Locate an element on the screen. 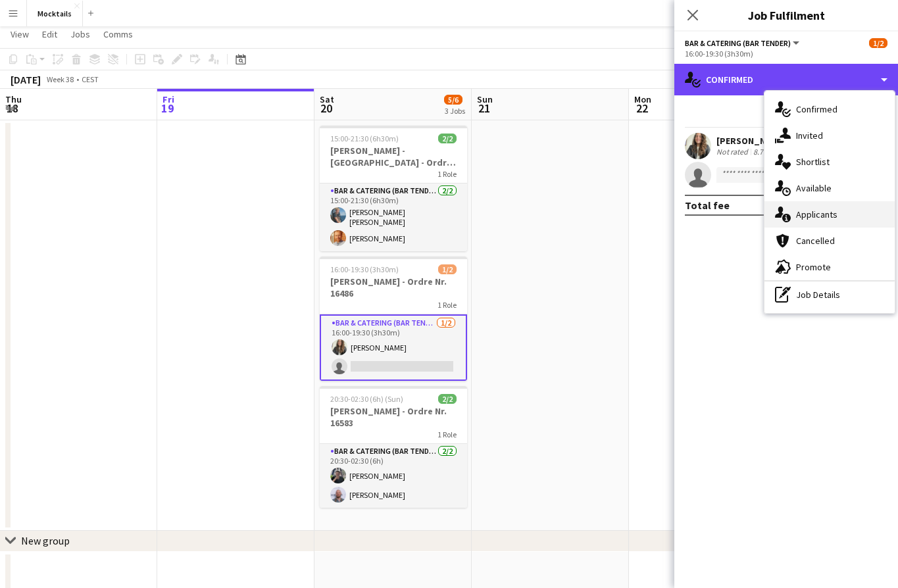  h3: Job Fulfilment is located at coordinates (786, 15).